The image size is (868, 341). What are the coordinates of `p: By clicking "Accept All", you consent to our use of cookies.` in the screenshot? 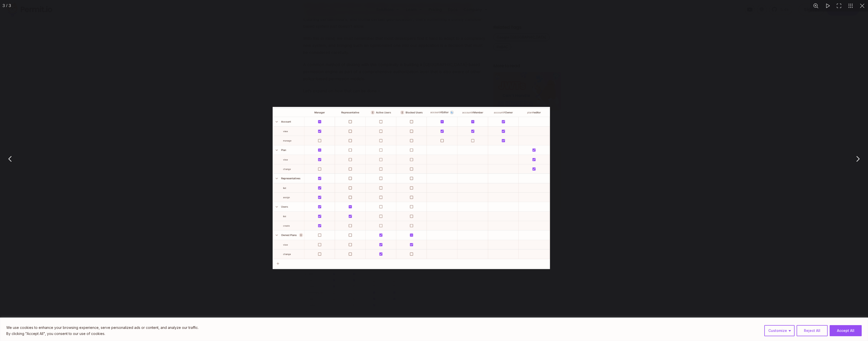 It's located at (103, 334).